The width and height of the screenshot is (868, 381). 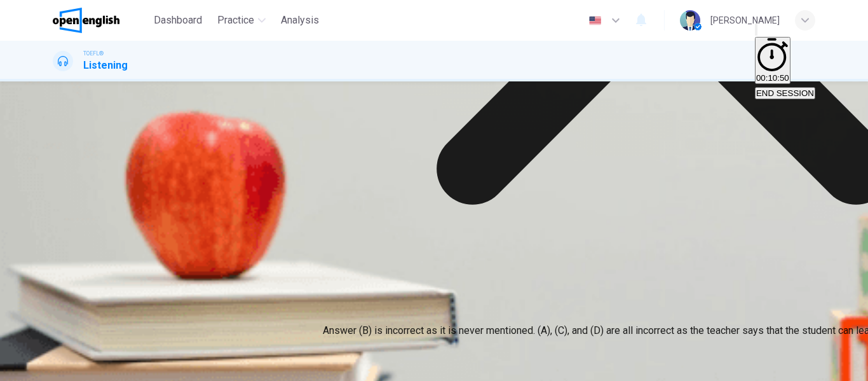 I want to click on span: Dashboard, so click(x=178, y=21).